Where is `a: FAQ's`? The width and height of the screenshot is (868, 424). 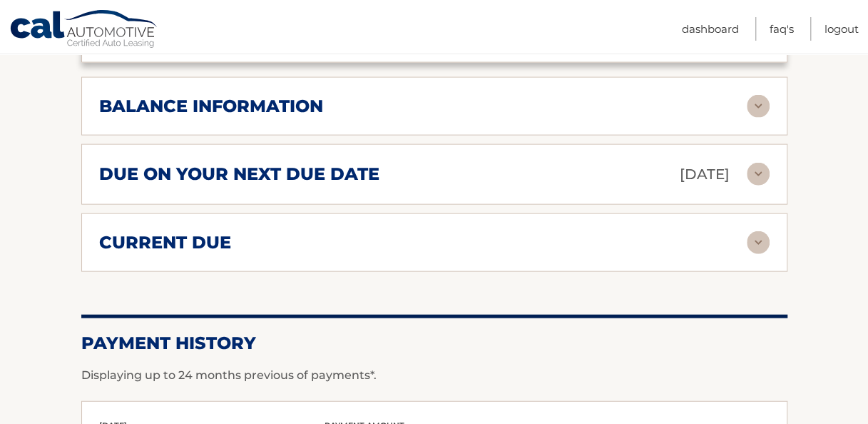 a: FAQ's is located at coordinates (782, 29).